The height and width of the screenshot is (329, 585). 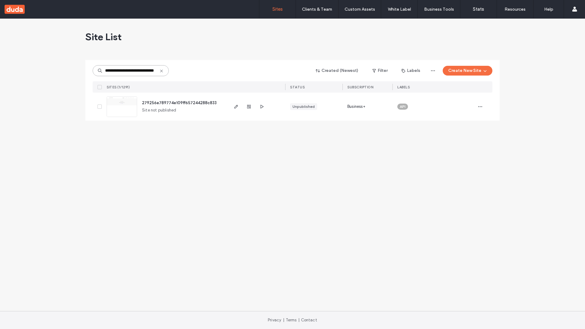 I want to click on label: Help, so click(x=549, y=9).